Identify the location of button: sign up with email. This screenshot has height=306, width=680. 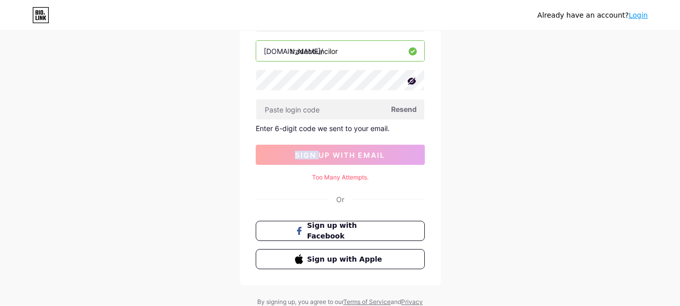
(340, 155).